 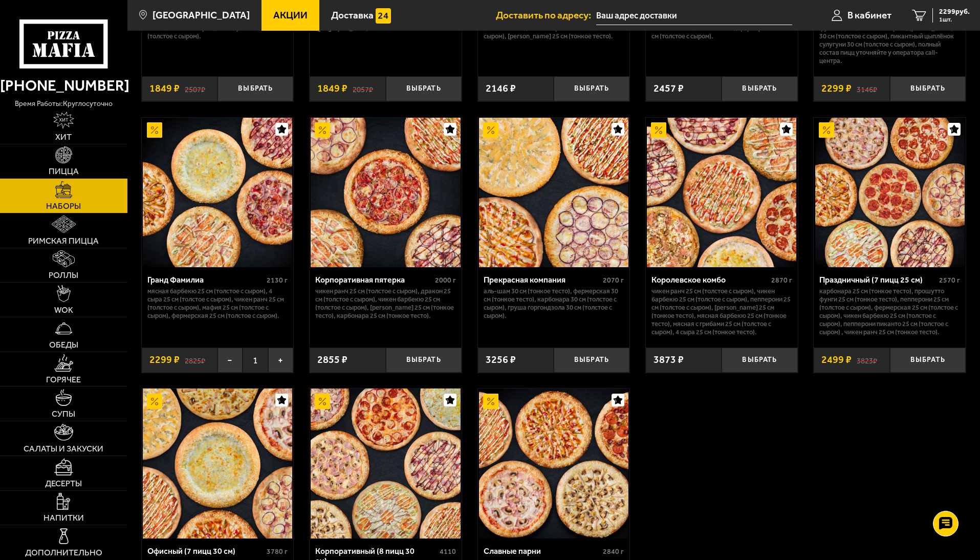 I want to click on img: Корпоративная пятерка, so click(x=385, y=193).